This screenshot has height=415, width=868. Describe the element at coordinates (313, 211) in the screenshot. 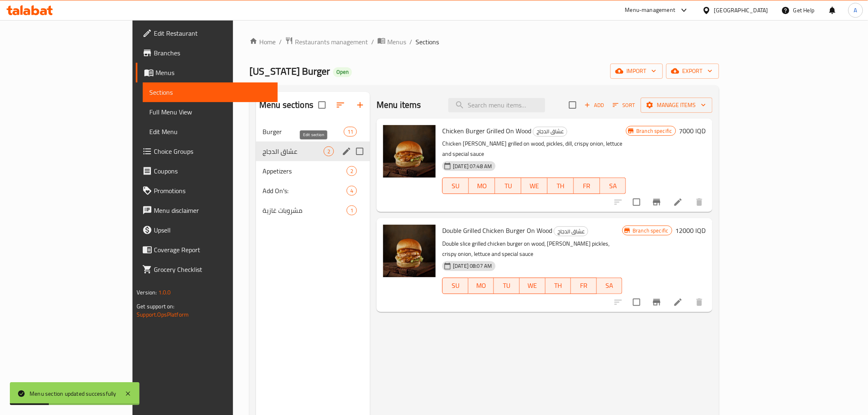

I see `div: مشروبات غازية1` at that location.